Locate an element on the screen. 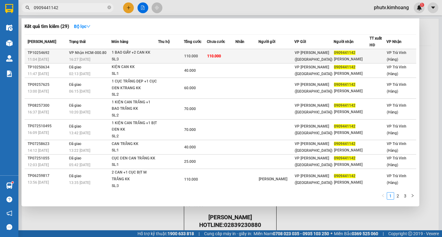 The height and width of the screenshot is (237, 442). li: 2 is located at coordinates (398, 196).